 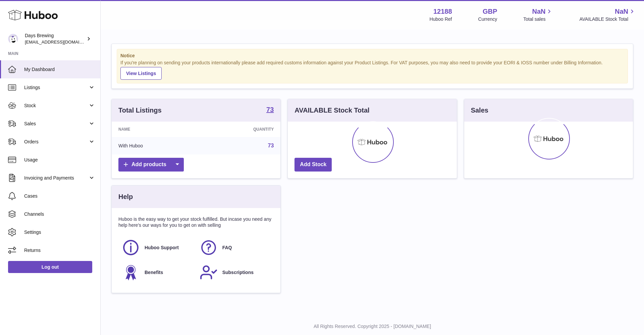 I want to click on span: Returns, so click(x=60, y=250).